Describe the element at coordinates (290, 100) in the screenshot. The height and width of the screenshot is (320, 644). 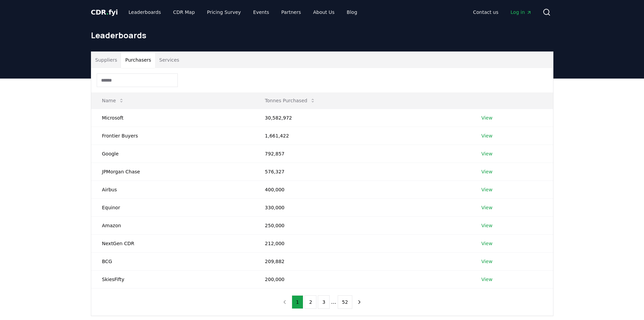
I see `button: Tonnes Purchased` at that location.